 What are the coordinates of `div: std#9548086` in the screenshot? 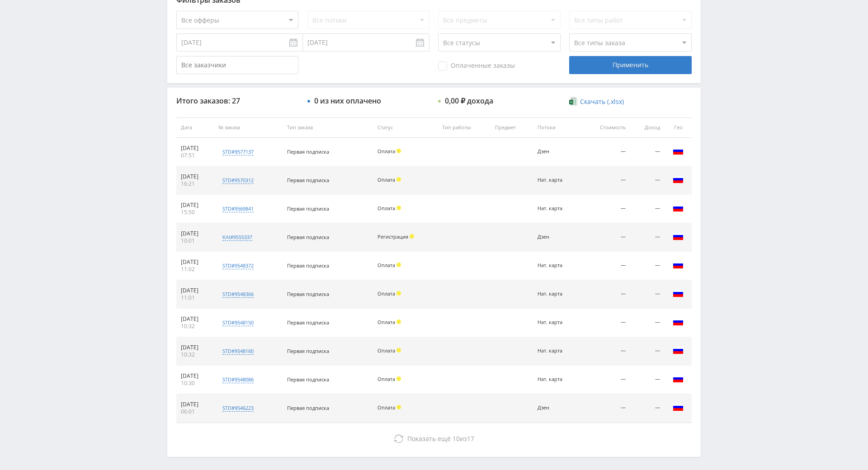 It's located at (238, 380).